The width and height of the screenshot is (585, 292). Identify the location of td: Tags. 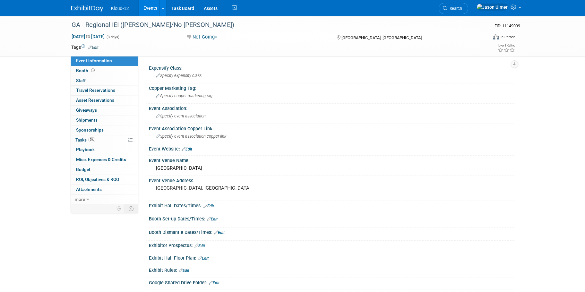
(85, 47).